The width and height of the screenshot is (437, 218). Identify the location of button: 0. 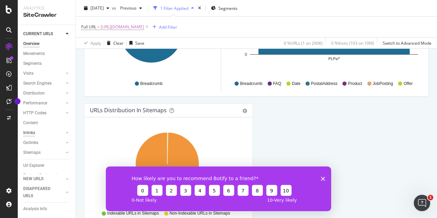
(37, 24).